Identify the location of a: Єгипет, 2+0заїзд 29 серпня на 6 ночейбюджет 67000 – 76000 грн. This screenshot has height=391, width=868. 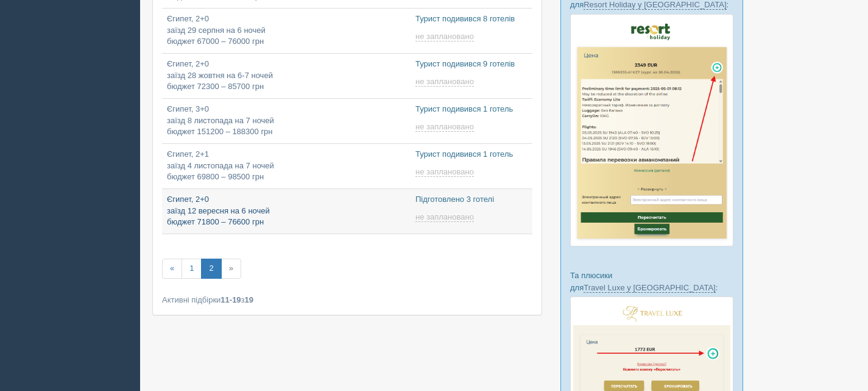
(287, 31).